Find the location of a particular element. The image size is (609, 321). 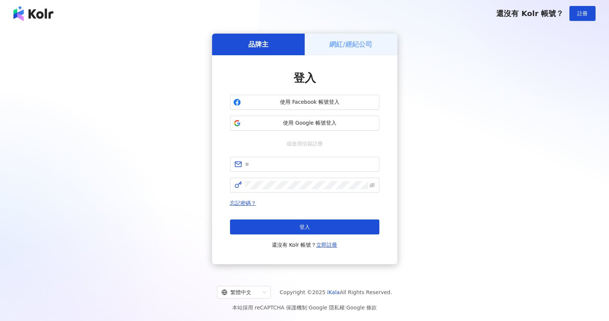

span: Copyright © 2025 All Rights Reserved. is located at coordinates (335, 292).